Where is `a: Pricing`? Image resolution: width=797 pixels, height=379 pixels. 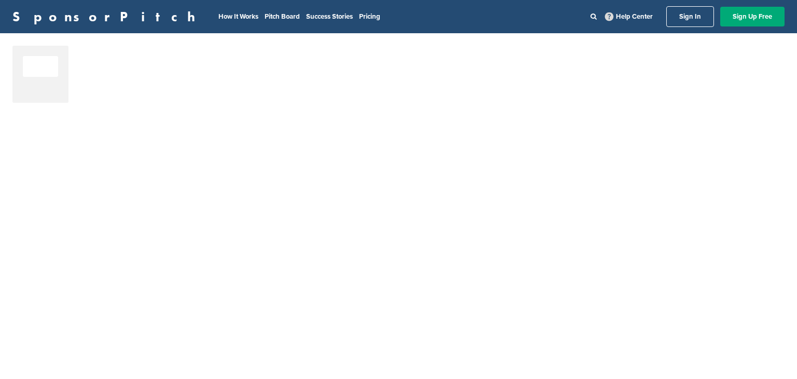
a: Pricing is located at coordinates (369, 17).